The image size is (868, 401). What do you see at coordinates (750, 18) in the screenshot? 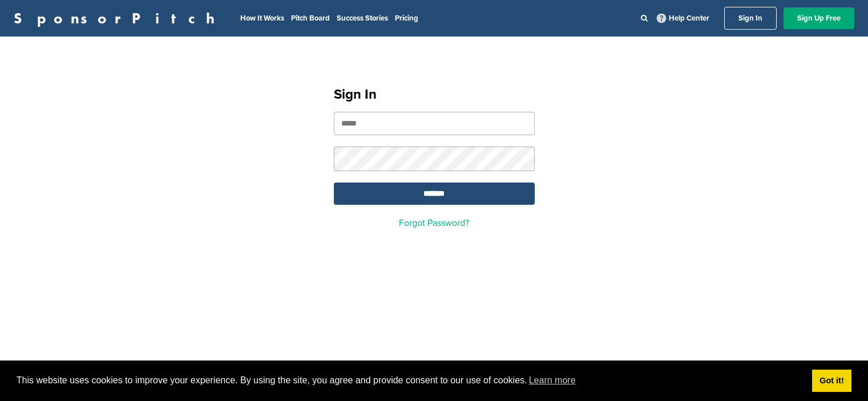
I see `a: Sign In` at bounding box center [750, 18].